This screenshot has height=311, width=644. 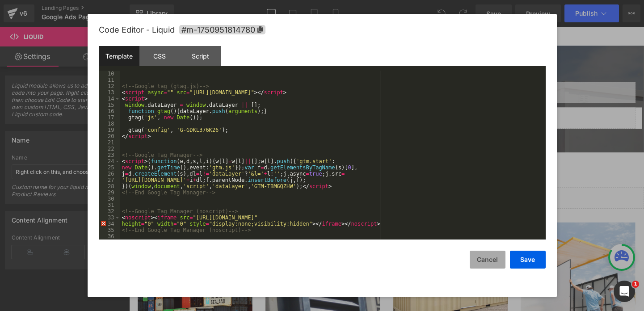 What do you see at coordinates (110, 199) in the screenshot?
I see `div: 30` at bounding box center [110, 199].